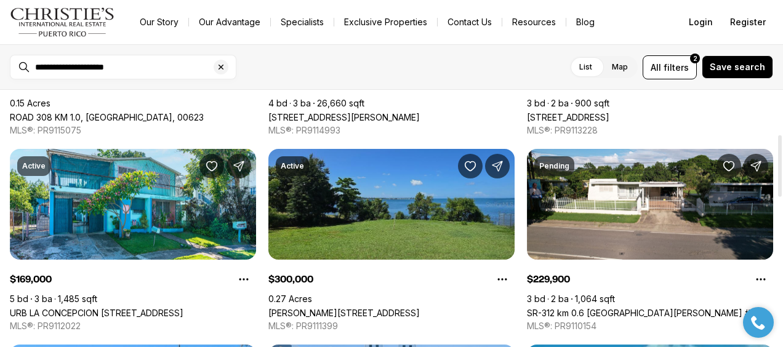 The width and height of the screenshot is (783, 347). What do you see at coordinates (97, 313) in the screenshot?
I see `a: URB LA CONCEPCION ELENA STREET #B-20, CABO ROJO PR, 00623` at bounding box center [97, 313].